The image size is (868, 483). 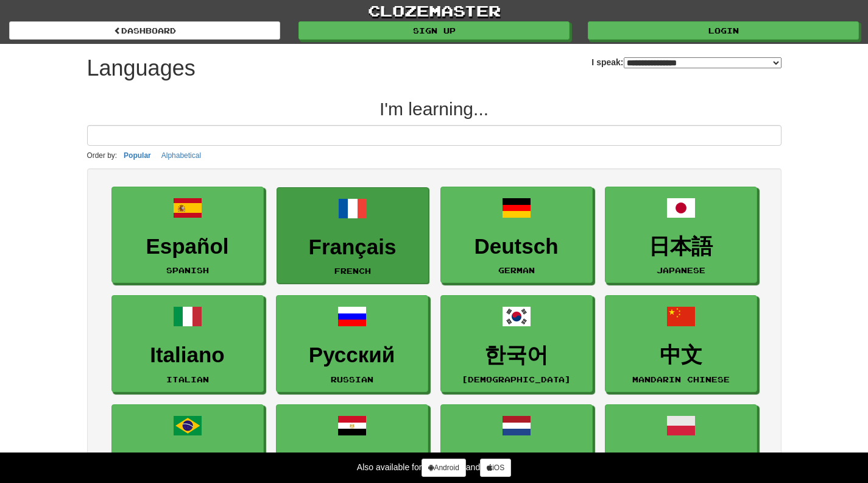 What do you see at coordinates (141, 68) in the screenshot?
I see `h1: Languages` at bounding box center [141, 68].